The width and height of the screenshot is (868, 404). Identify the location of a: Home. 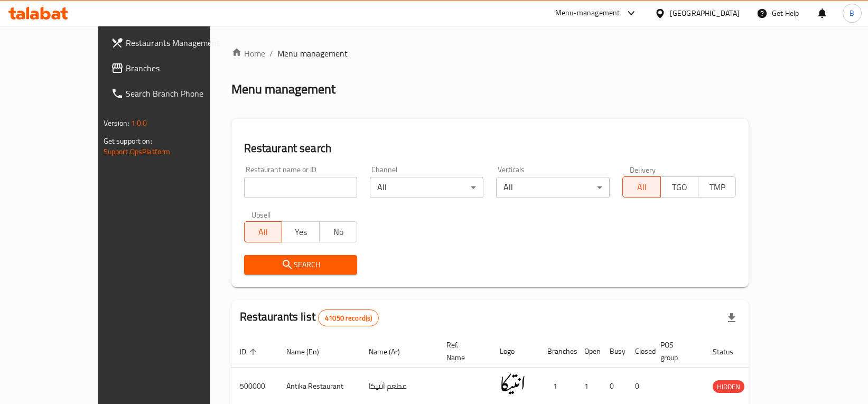
(248, 53).